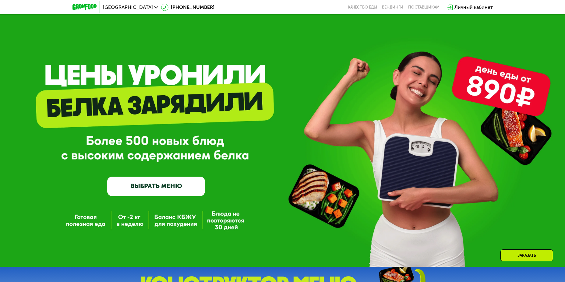 This screenshot has width=565, height=282. I want to click on div: Личный кабинет, so click(473, 7).